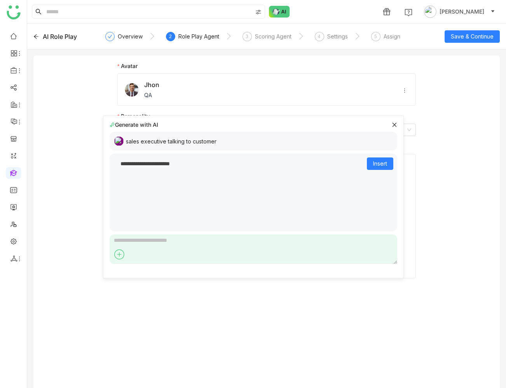 The height and width of the screenshot is (388, 506). I want to click on span: 5, so click(376, 36).